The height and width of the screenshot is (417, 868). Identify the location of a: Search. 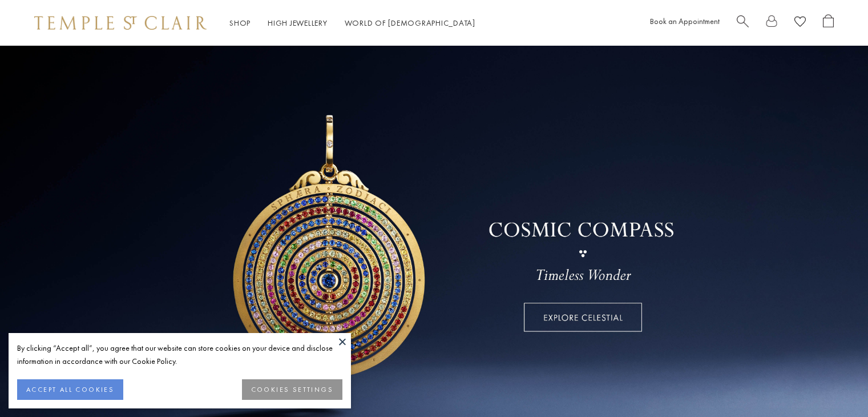
(742, 23).